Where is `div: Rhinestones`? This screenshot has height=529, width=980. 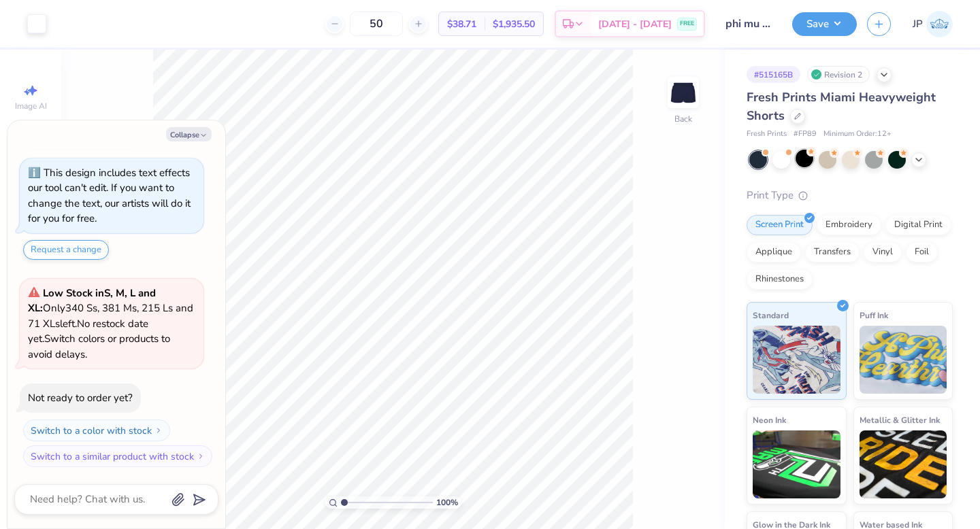
div: Rhinestones is located at coordinates (779, 280).